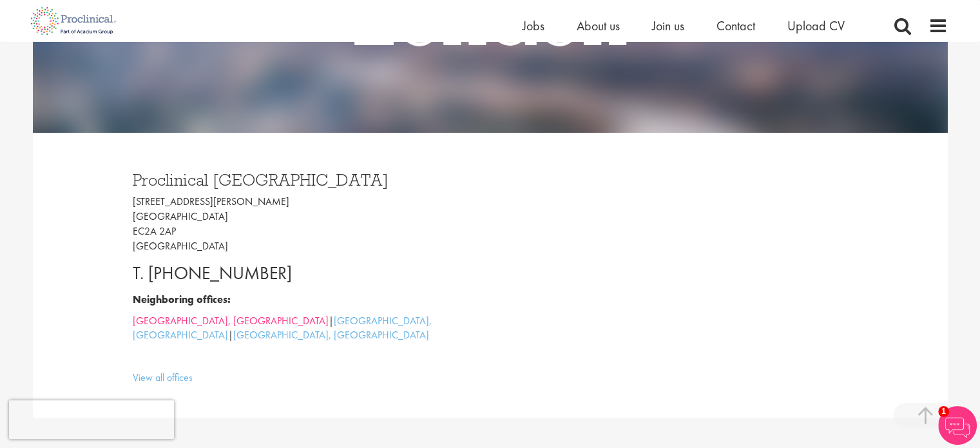 The width and height of the screenshot is (980, 448). Describe the element at coordinates (958, 426) in the screenshot. I see `img: Chatbot` at that location.